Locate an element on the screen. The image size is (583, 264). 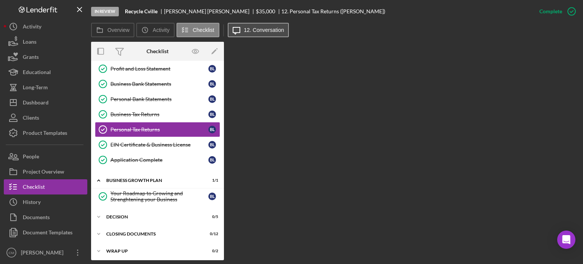
div: 1 / 1 is located at coordinates (211, 180).